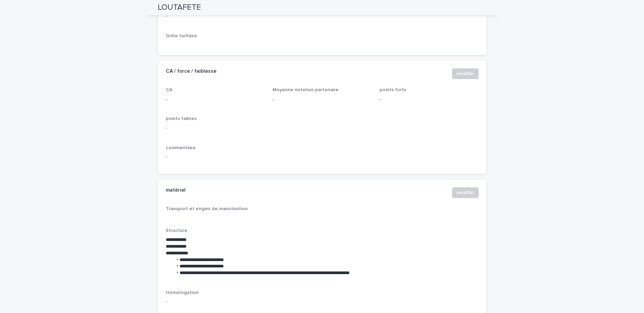 This screenshot has width=644, height=313. What do you see at coordinates (306, 90) in the screenshot?
I see `span: Moyenne notation partenaire` at bounding box center [306, 90].